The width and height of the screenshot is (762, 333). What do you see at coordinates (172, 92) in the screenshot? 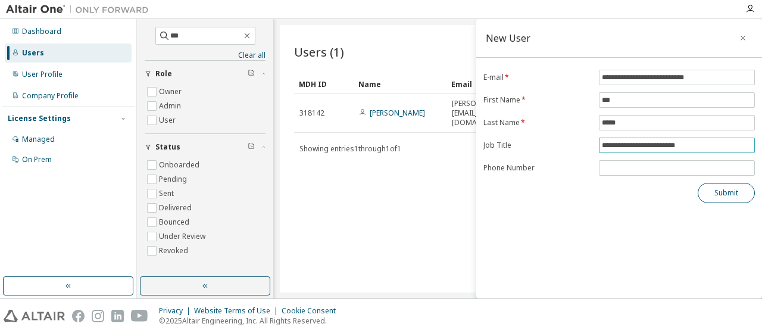
I see `label: Owner` at bounding box center [172, 92].